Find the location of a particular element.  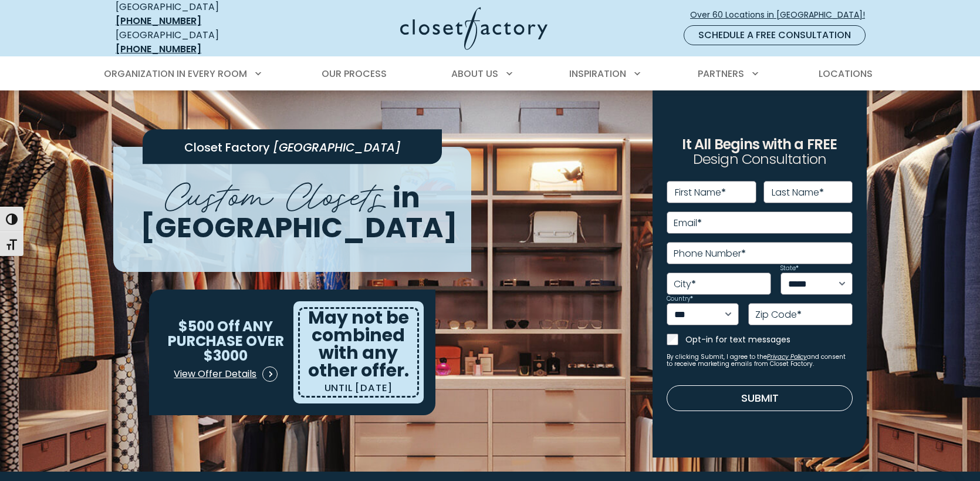

label: Country is located at coordinates (679, 299).